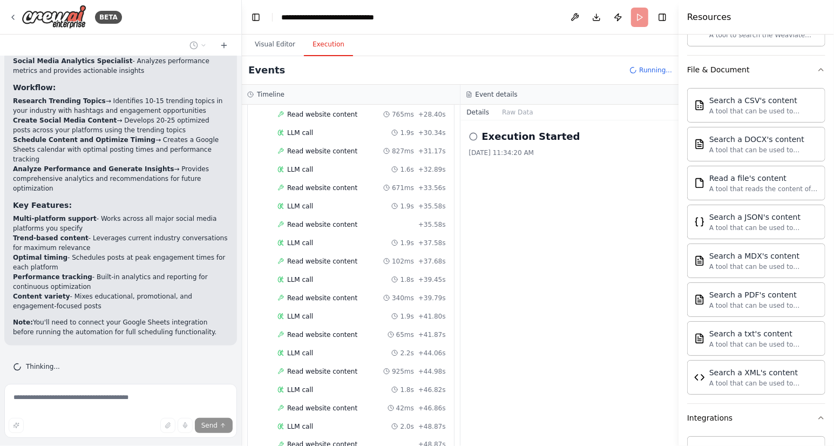 The width and height of the screenshot is (834, 446). What do you see at coordinates (51, 238) in the screenshot?
I see `strong: Trend-based content` at bounding box center [51, 238].